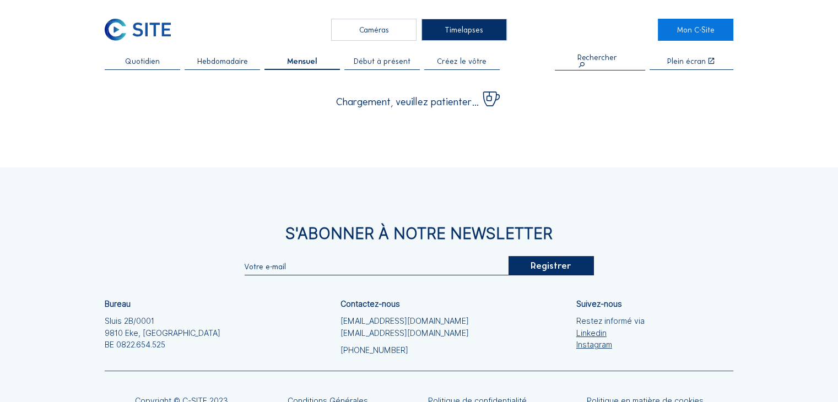 The image size is (838, 402). Describe the element at coordinates (142, 30) in the screenshot. I see `a: C-SITE Logo` at that location.